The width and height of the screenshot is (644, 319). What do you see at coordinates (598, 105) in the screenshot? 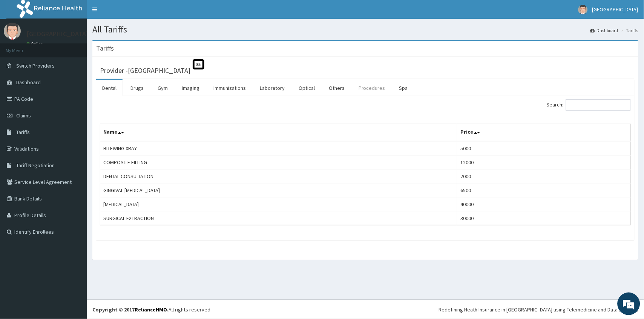
I see `input: Search:` at bounding box center [598, 105].